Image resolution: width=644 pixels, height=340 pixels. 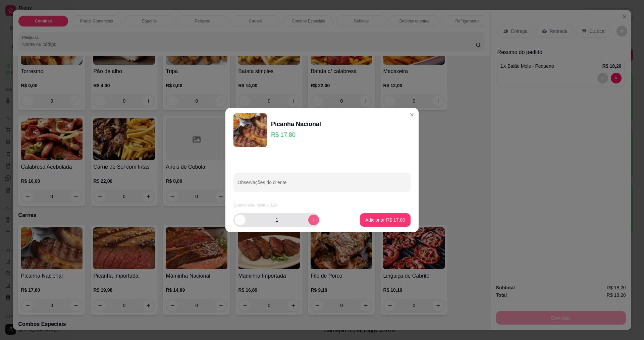 I want to click on div: Picanha Nacional, so click(x=296, y=124).